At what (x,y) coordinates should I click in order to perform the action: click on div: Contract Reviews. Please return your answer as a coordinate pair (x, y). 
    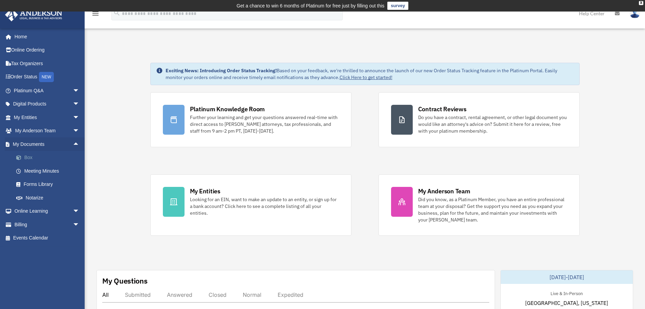
    Looking at the image, I should click on (442, 109).